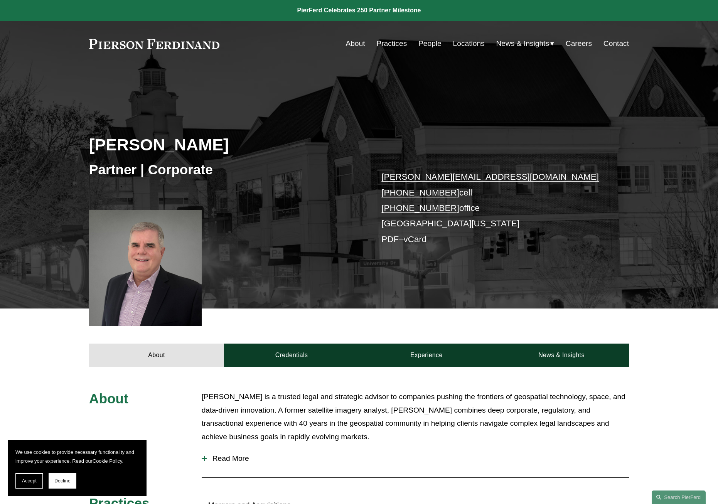 The image size is (718, 504). What do you see at coordinates (415, 239) in the screenshot?
I see `a: vCard` at bounding box center [415, 239].